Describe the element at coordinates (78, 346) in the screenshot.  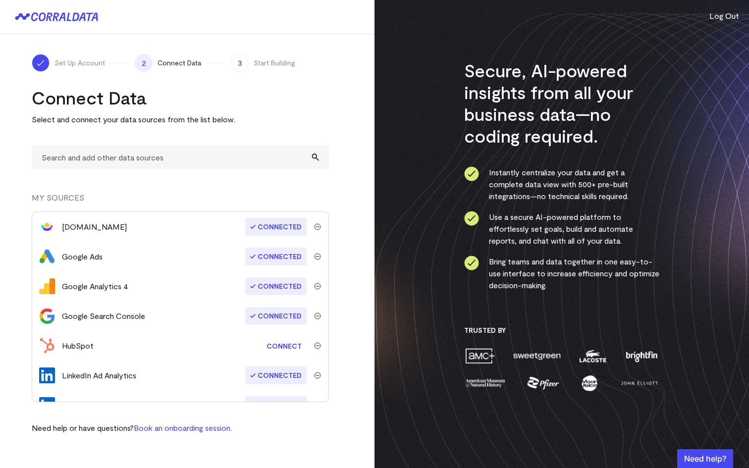
I see `div: HubSpot` at that location.